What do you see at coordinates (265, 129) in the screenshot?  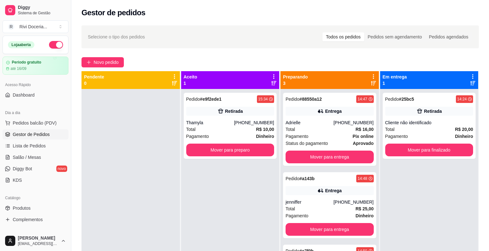 I see `strong: R$ 10,00` at bounding box center [265, 129].